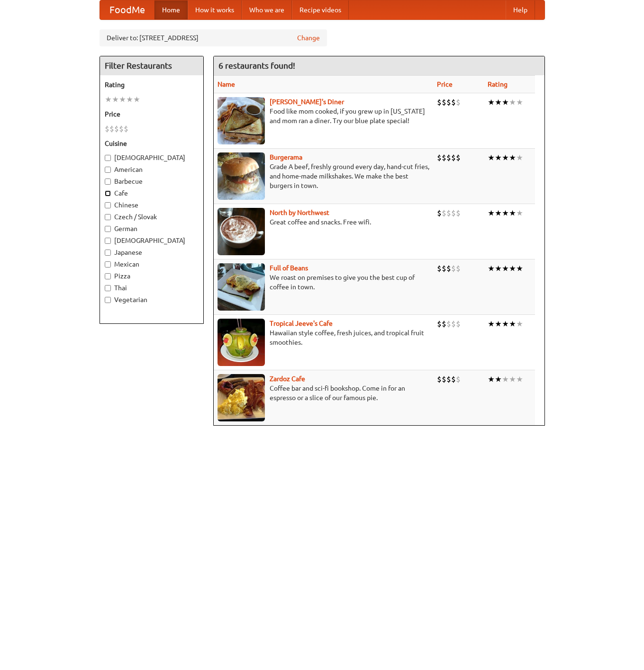  I want to click on b: North by Northwest, so click(299, 213).